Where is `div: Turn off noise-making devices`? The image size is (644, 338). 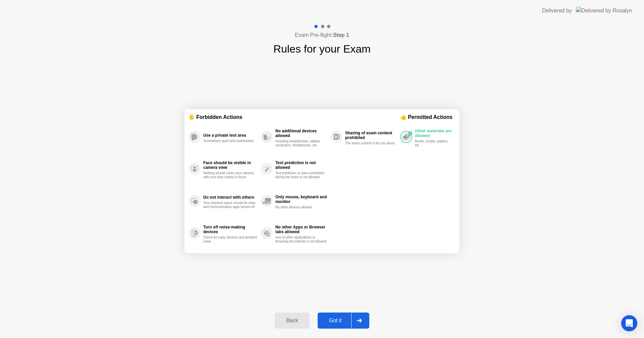 div: Turn off noise-making devices is located at coordinates (230, 229).